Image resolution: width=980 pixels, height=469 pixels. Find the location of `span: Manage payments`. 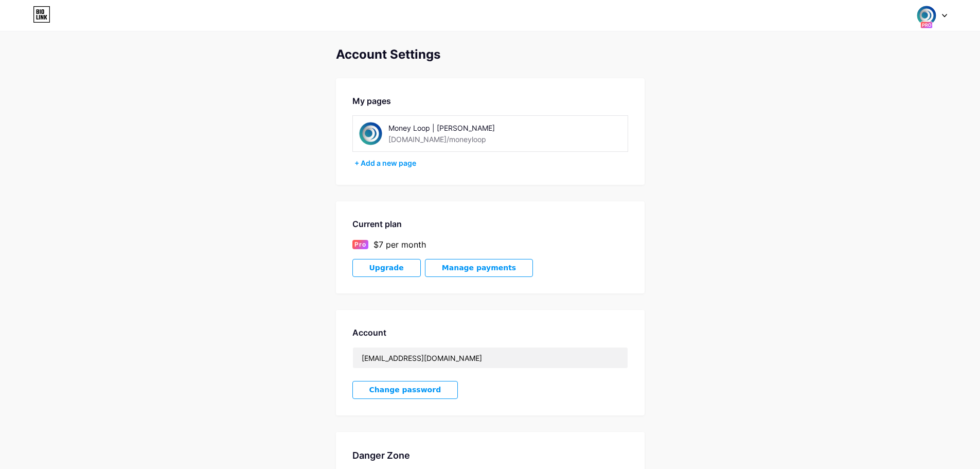

span: Manage payments is located at coordinates (479, 268).